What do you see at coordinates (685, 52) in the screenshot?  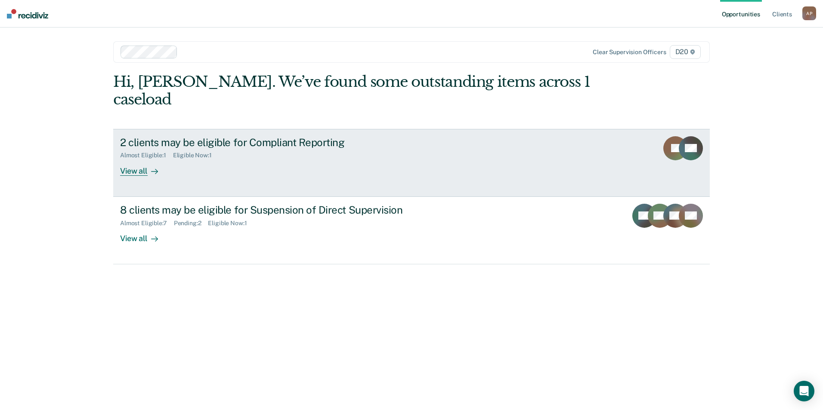 I see `span: D20` at bounding box center [685, 52].